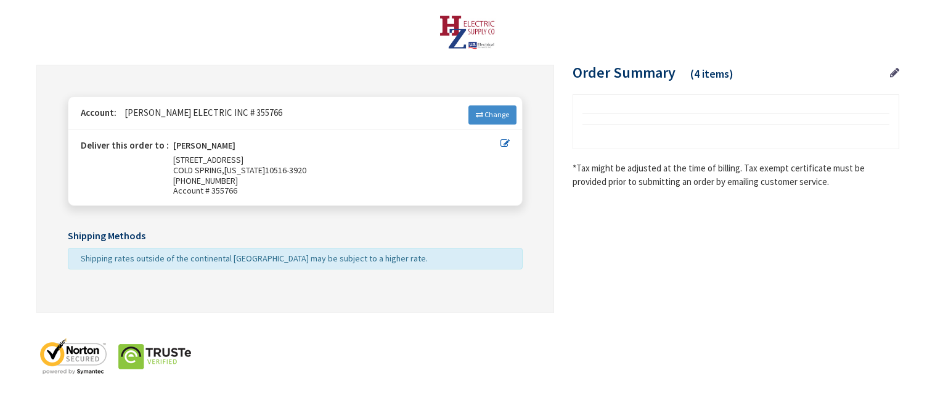 The height and width of the screenshot is (410, 935). I want to click on span: (4 items), so click(712, 73).